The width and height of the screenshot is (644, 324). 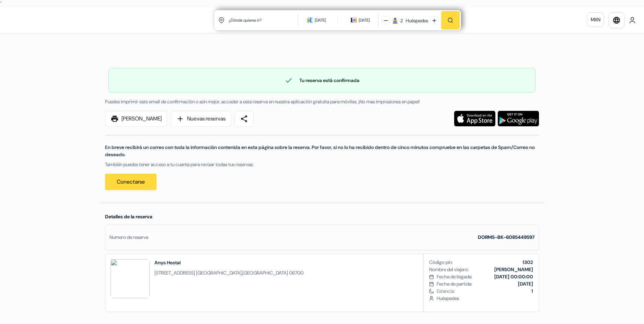 What do you see at coordinates (441, 262) in the screenshot?
I see `span: Código pin:` at bounding box center [441, 262].